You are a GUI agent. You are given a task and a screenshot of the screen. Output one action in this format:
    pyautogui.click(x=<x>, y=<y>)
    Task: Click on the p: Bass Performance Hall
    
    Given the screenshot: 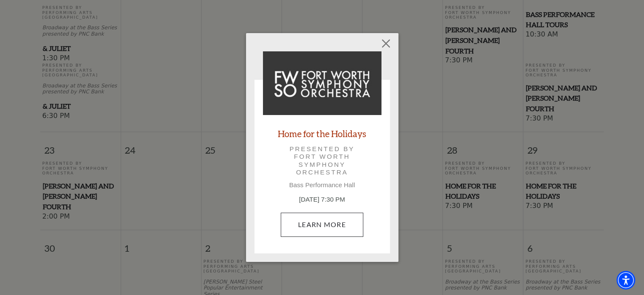 What is the action you would take?
    pyautogui.click(x=322, y=185)
    